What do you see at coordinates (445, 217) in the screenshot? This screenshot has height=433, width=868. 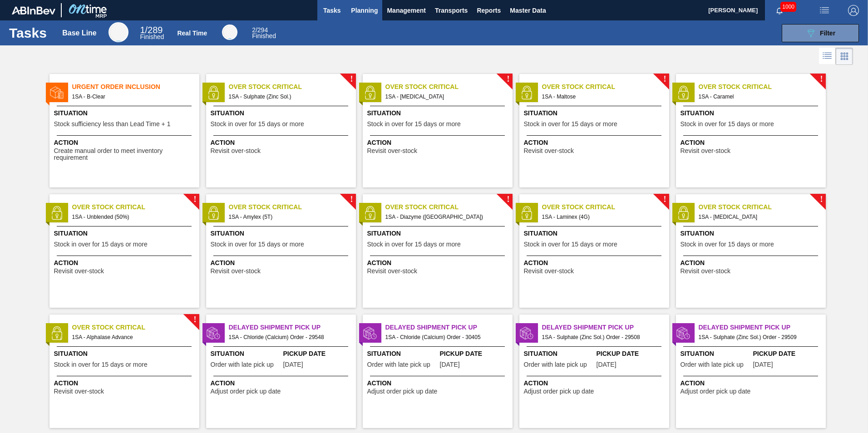 I see `span: 1SA - Diazyme (MA)` at bounding box center [445, 217].